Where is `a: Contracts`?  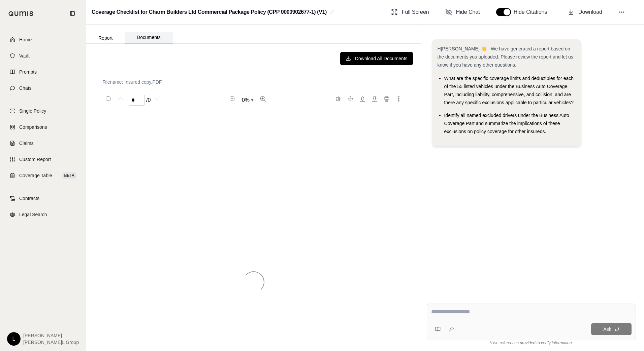 a: Contracts is located at coordinates (43, 199).